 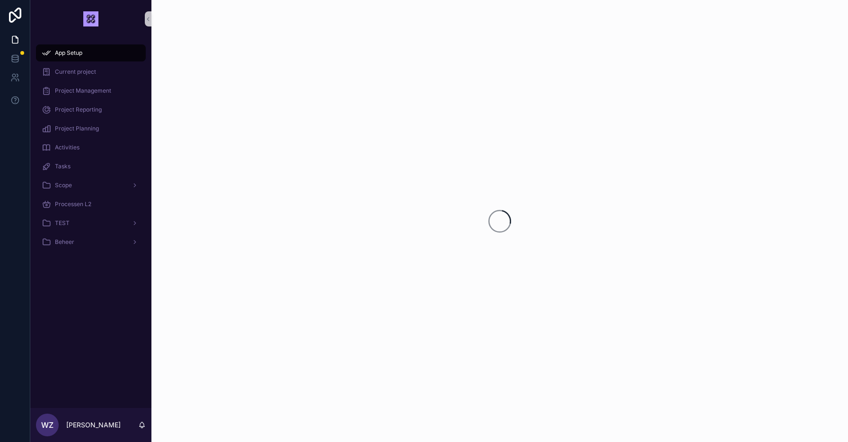 I want to click on img: App logo, so click(x=91, y=19).